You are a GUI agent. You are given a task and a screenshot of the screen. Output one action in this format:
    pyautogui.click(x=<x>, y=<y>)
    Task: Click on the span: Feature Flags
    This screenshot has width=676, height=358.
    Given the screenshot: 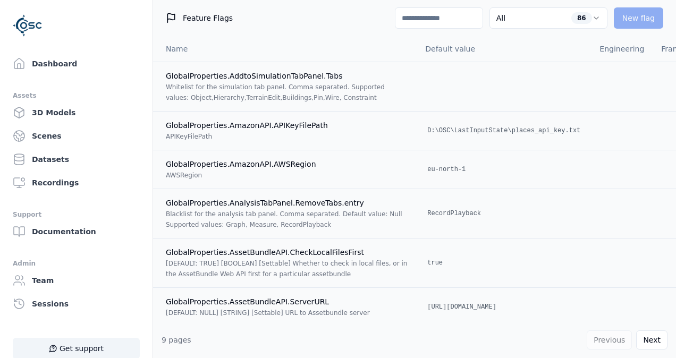 What is the action you would take?
    pyautogui.click(x=208, y=18)
    